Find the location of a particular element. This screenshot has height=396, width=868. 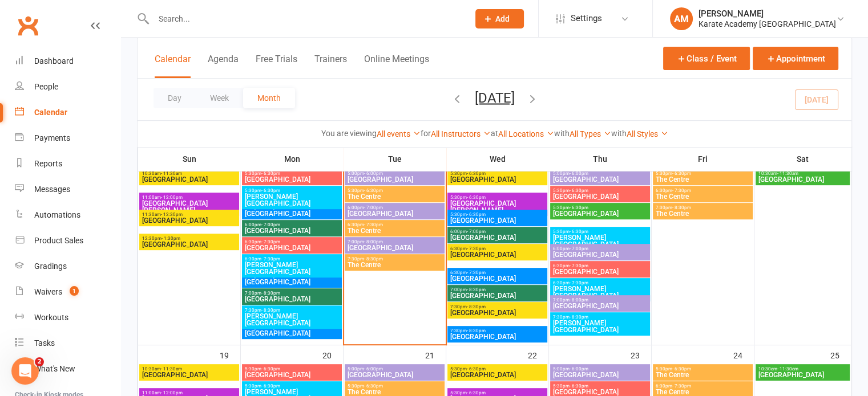

a: Product Sales is located at coordinates (67, 240).